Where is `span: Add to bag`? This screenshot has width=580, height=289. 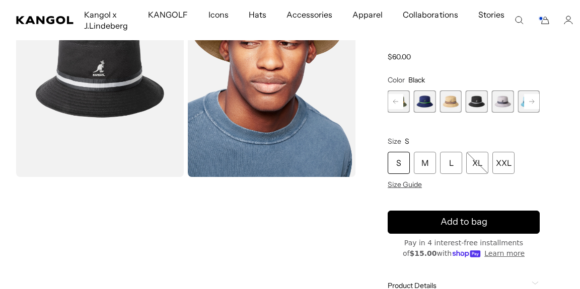 span: Add to bag is located at coordinates (463, 222).